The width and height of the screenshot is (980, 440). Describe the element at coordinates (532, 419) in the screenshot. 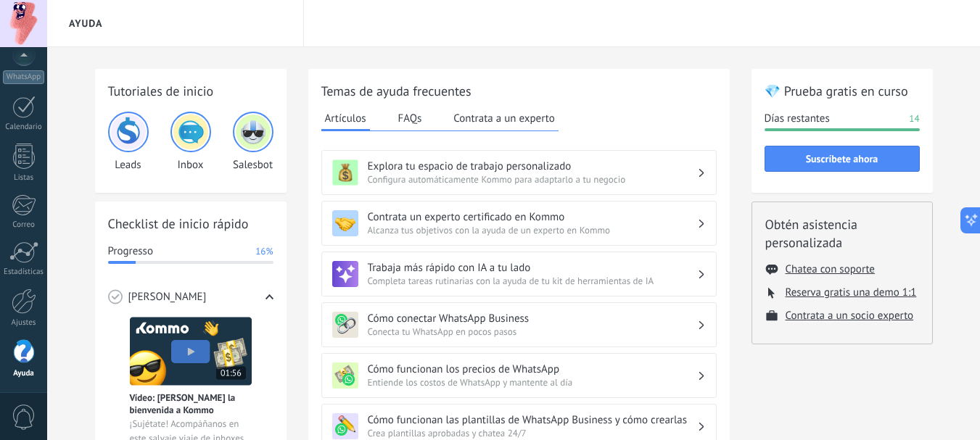

I see `h3: Cómo funcionan las plantillas de WhatsApp Business y cómo crearlas` at that location.